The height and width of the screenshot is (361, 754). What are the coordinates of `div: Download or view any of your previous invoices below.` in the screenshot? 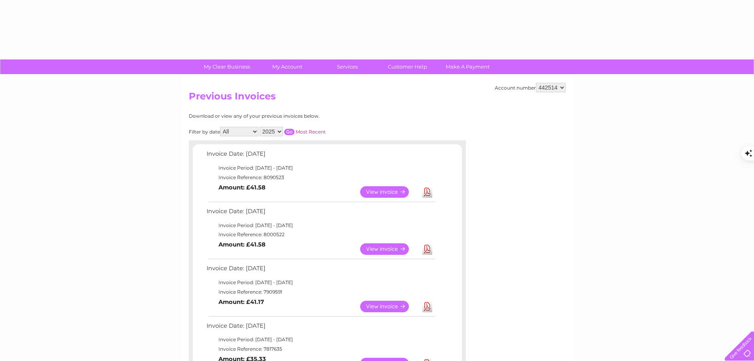 It's located at (293, 116).